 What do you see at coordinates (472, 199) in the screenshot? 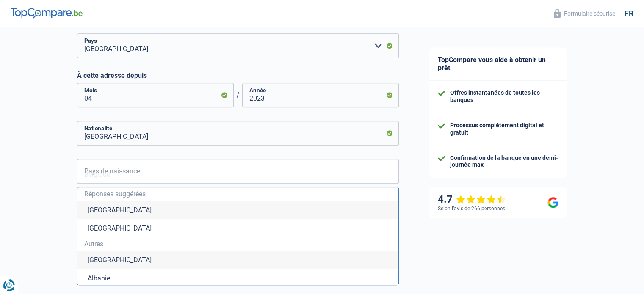
I see `div: 4.7` at bounding box center [472, 199].